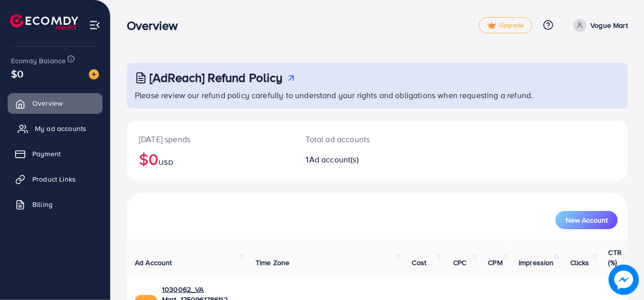  Describe the element at coordinates (357, 139) in the screenshot. I see `p: Total ad accounts` at that location.